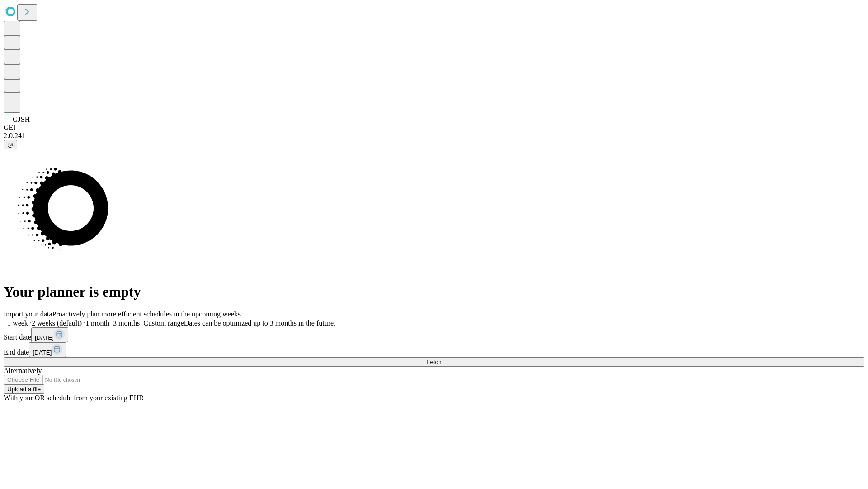 This screenshot has height=489, width=868. I want to click on span: 1 month, so click(97, 322).